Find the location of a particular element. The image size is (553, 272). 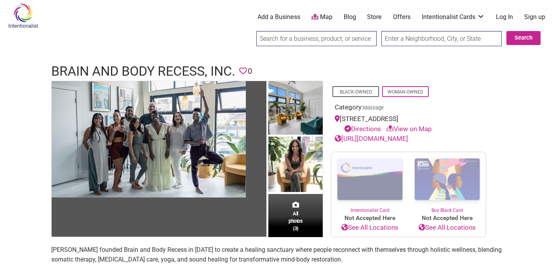

a: Add a Business is located at coordinates (279, 17).